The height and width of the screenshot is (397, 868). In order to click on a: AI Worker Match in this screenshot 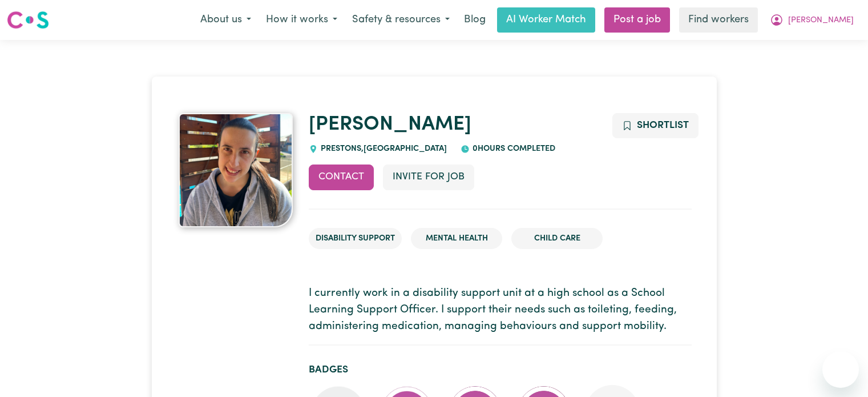, I will do `click(546, 20)`.